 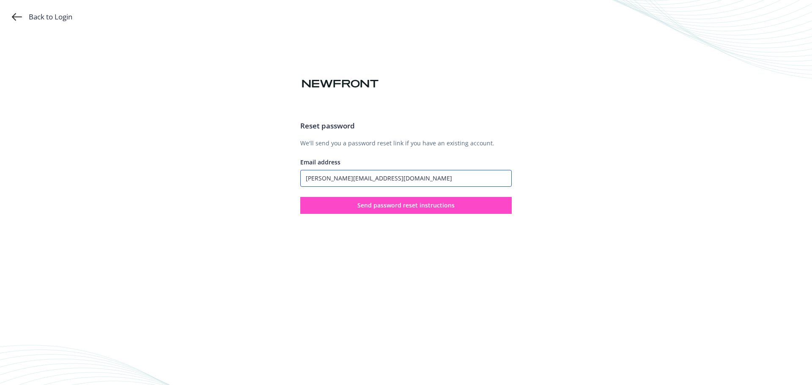 What do you see at coordinates (340, 84) in the screenshot?
I see `img: Newfront logo` at bounding box center [340, 84].